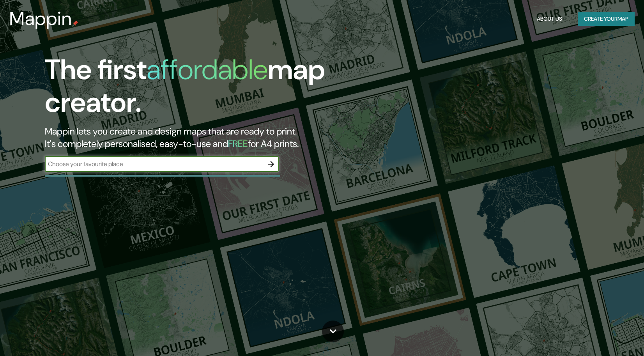 The height and width of the screenshot is (356, 644). What do you see at coordinates (606, 19) in the screenshot?
I see `button: Create yourmap` at bounding box center [606, 19].